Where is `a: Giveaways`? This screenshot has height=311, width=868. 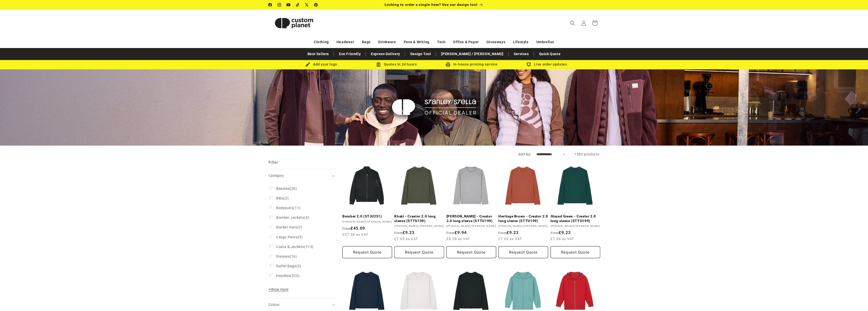 a: Giveaways is located at coordinates (496, 42).